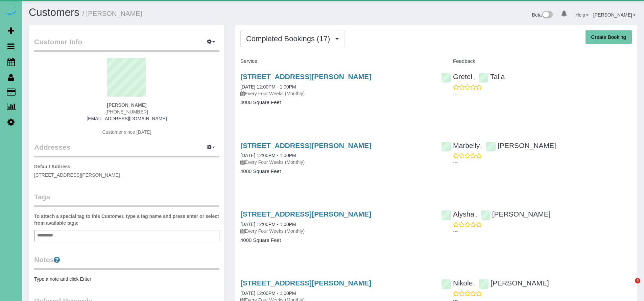 Image resolution: width=644 pixels, height=301 pixels. I want to click on span: 4, so click(637, 281).